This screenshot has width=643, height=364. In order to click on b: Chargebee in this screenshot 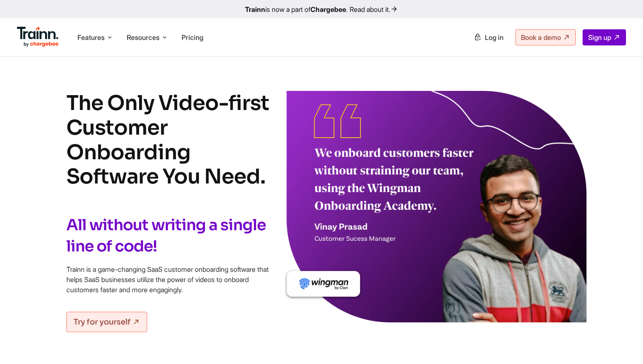, I will do `click(328, 9)`.